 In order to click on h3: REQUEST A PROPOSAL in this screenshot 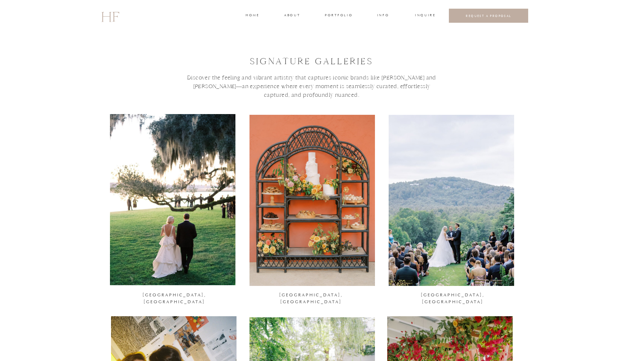, I will do `click(489, 16)`.